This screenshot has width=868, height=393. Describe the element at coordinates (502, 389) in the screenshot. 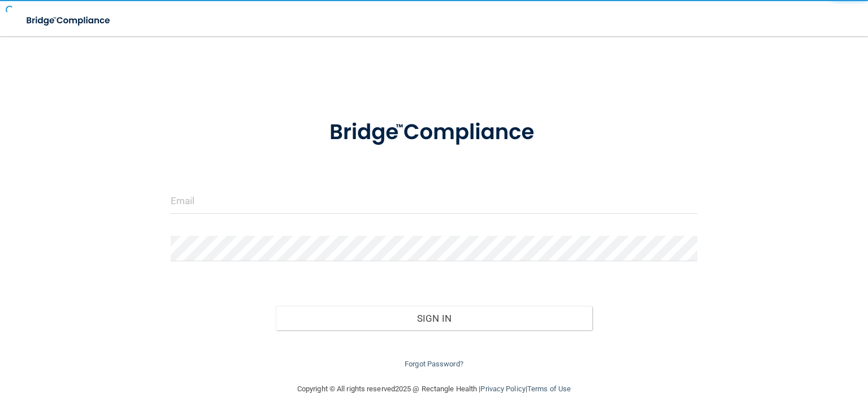

I see `a: Privacy Policy` at that location.